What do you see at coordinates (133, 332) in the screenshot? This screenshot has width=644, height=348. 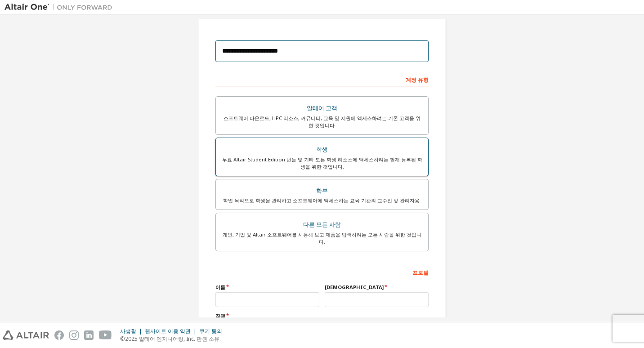 I see `div: 사생활` at bounding box center [133, 332].